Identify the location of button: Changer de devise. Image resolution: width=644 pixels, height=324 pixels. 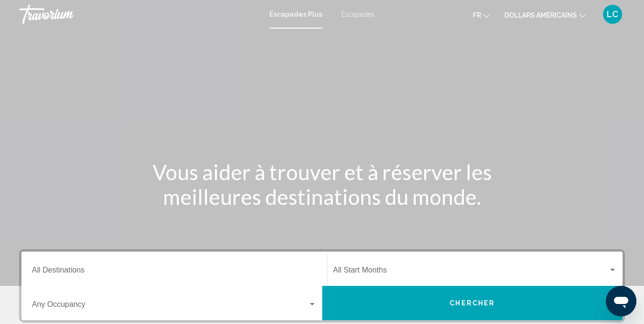
(545, 14).